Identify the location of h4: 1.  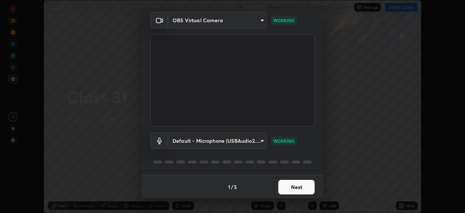
(229, 186).